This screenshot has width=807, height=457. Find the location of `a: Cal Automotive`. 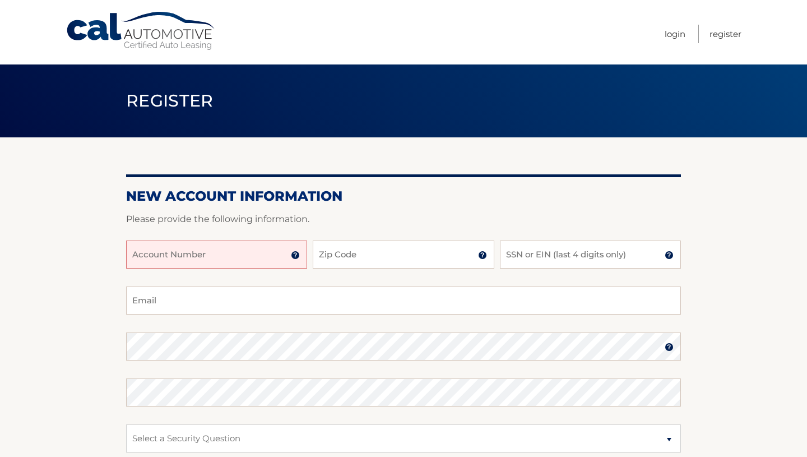

a: Cal Automotive is located at coordinates (141, 31).